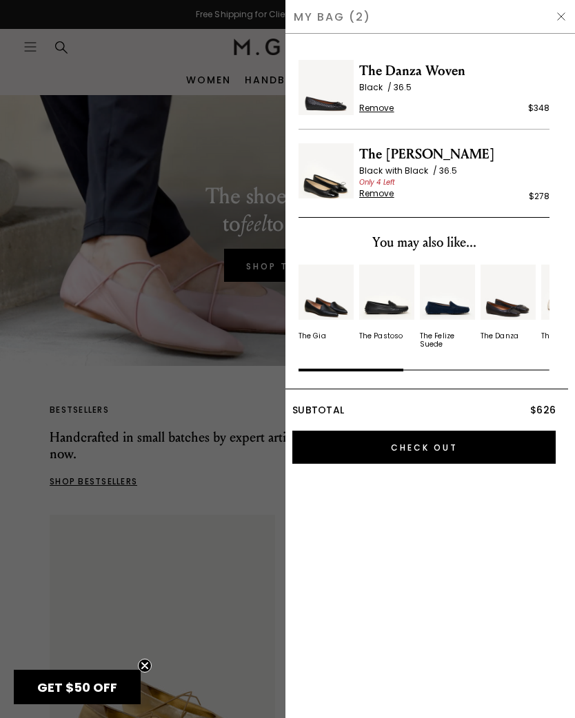  What do you see at coordinates (318, 410) in the screenshot?
I see `span: Subtotal` at bounding box center [318, 410].